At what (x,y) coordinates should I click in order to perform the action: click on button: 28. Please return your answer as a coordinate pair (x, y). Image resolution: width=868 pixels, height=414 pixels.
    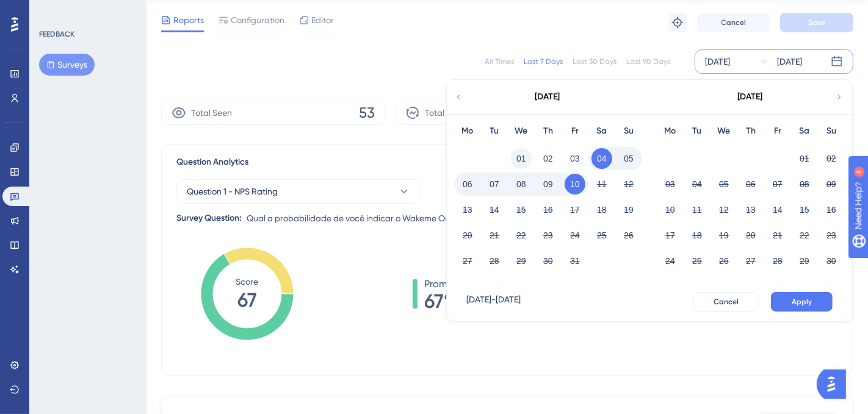
    Looking at the image, I should click on (495, 261).